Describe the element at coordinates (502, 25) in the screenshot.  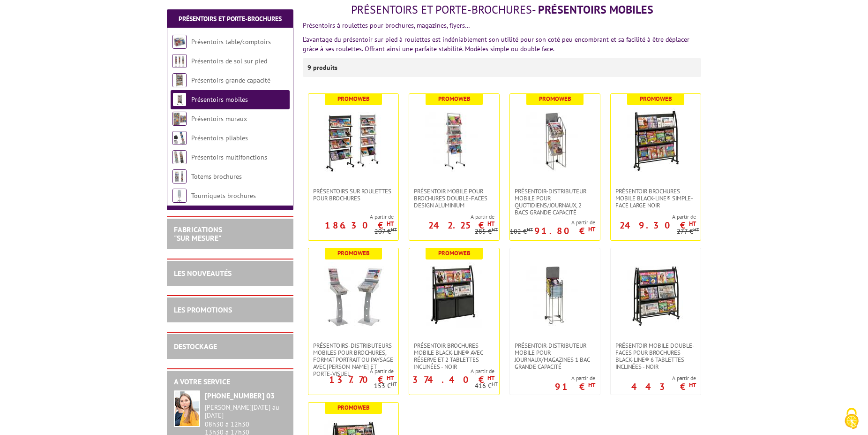
I see `p: Présentoirs à roulettes pour brochures, magazines, flyers…` at that location.